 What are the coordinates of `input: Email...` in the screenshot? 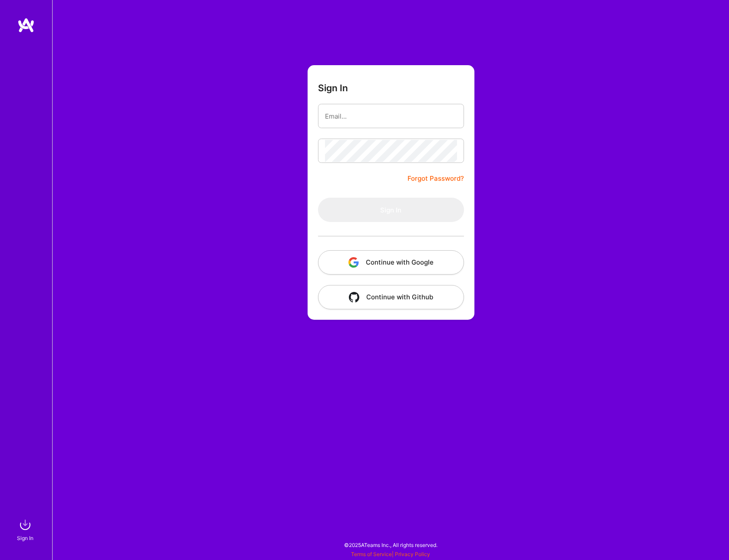 It's located at (391, 116).